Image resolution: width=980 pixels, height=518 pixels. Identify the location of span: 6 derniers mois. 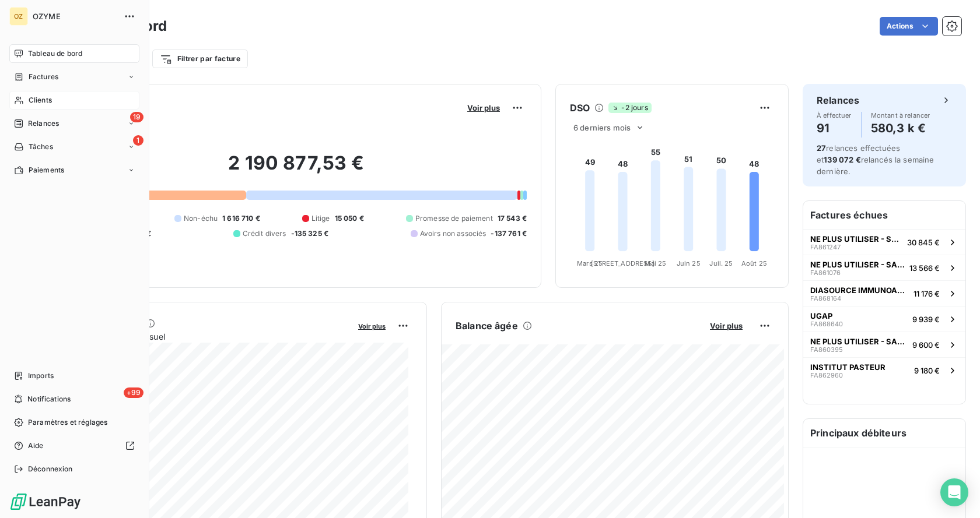
(602, 128).